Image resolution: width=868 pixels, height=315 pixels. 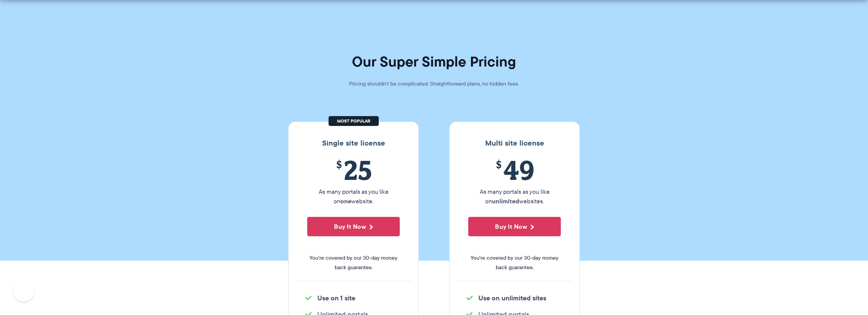 I want to click on span: 49, so click(x=515, y=170).